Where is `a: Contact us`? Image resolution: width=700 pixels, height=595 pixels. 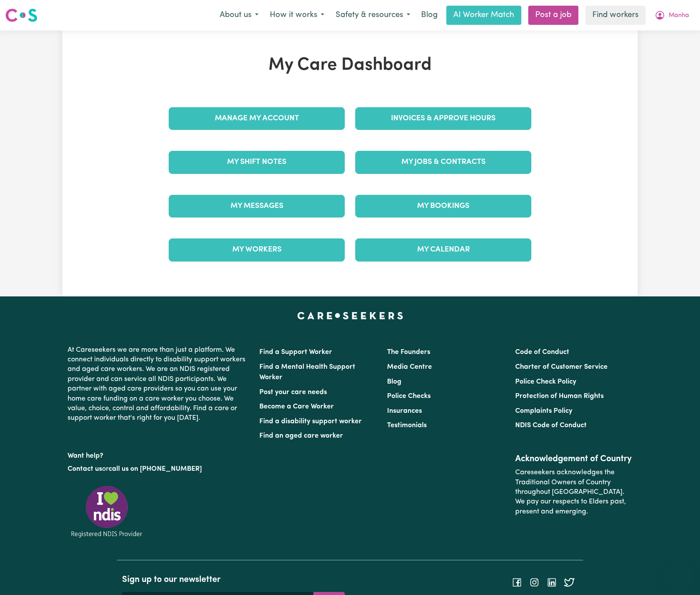
a: Contact us is located at coordinates (85, 469).